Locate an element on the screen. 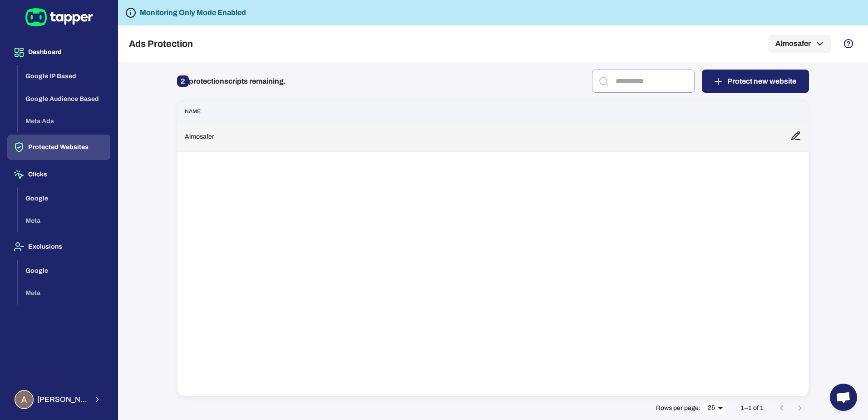 This screenshot has width=868, height=420. button: Exclusions is located at coordinates (59, 247).